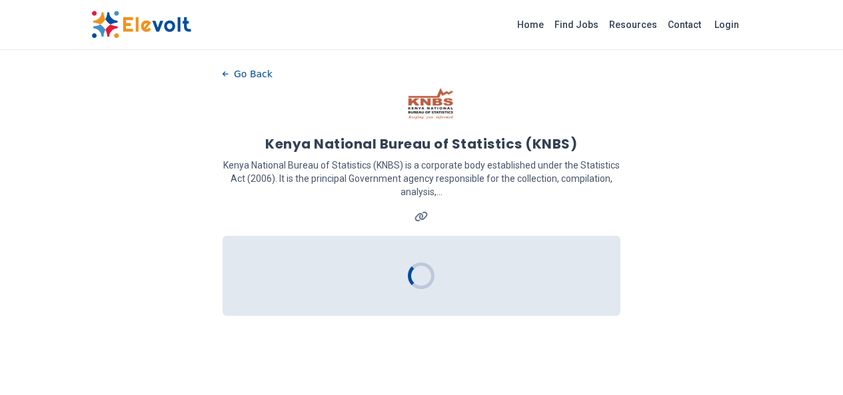 This screenshot has height=395, width=843. I want to click on a: Contact, so click(684, 25).